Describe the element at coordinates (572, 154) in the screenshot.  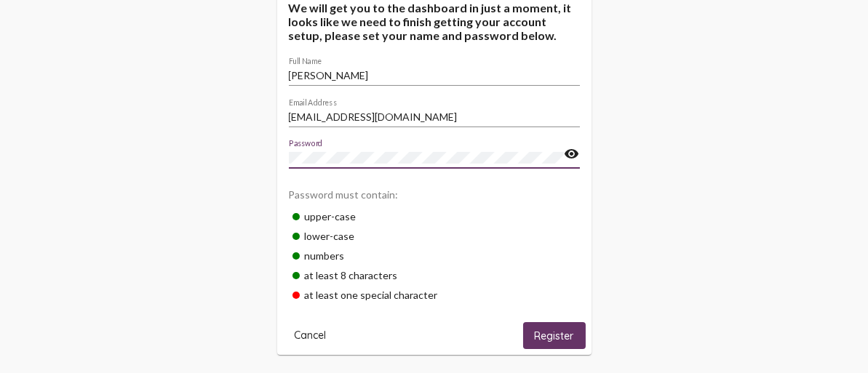
I see `mat-icon: visibility` at that location.